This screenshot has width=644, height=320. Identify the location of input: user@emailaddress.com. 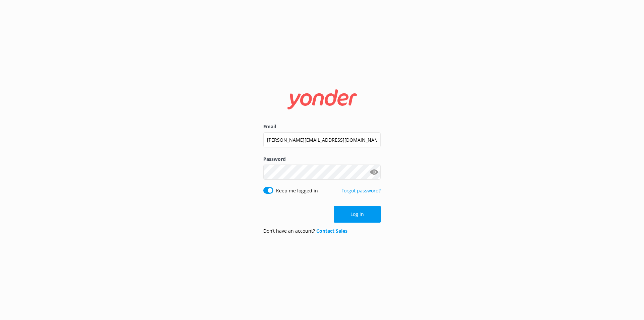
(322, 139).